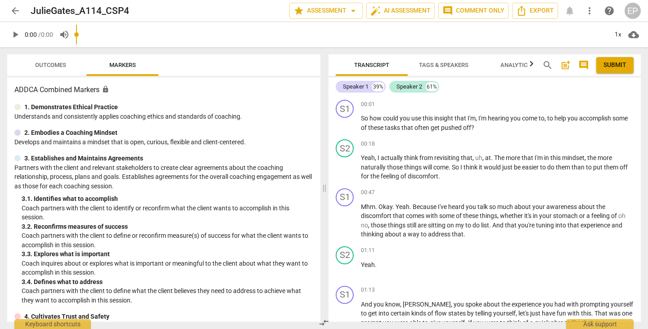 The width and height of the screenshot is (648, 329). I want to click on span: one, so click(627, 314).